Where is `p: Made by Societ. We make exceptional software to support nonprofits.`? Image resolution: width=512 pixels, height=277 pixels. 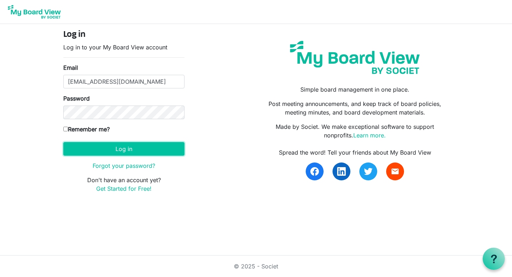 p: Made by Societ. We make exceptional software to support nonprofits. is located at coordinates (355, 131).